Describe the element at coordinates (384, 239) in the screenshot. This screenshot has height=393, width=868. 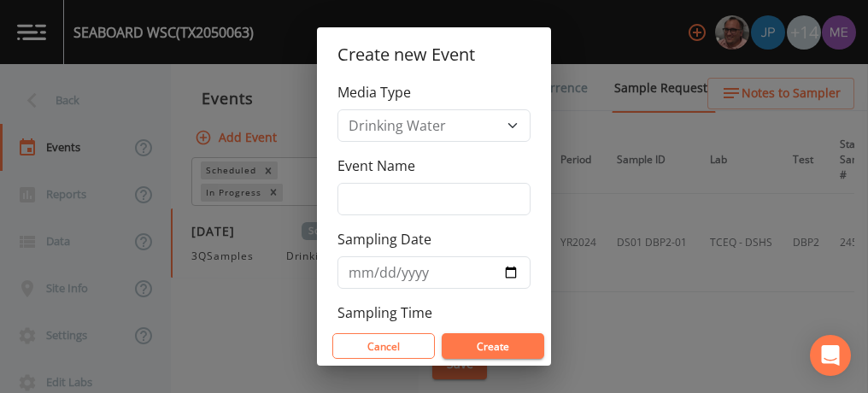
I see `label: Sampling Date` at that location.